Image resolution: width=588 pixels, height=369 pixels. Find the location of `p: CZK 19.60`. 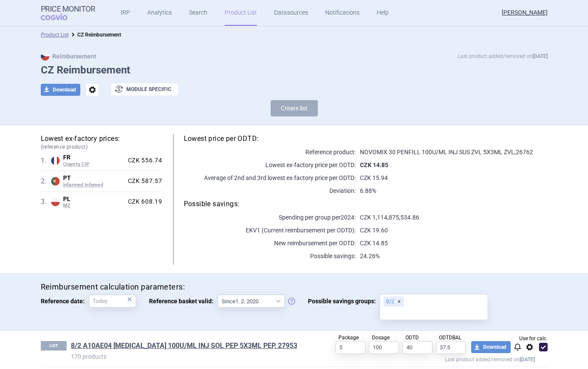

p: CZK 19.60 is located at coordinates (451, 231).